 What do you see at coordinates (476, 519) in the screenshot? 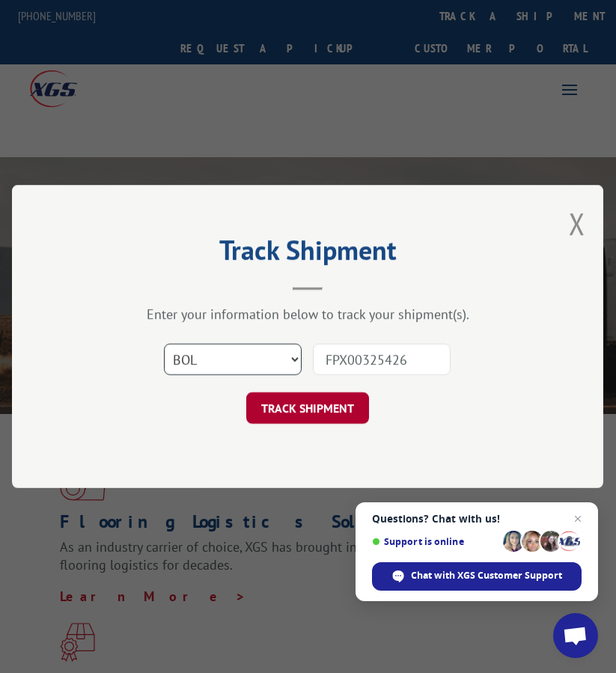
I see `span: Questions? Chat with us!` at bounding box center [476, 519].